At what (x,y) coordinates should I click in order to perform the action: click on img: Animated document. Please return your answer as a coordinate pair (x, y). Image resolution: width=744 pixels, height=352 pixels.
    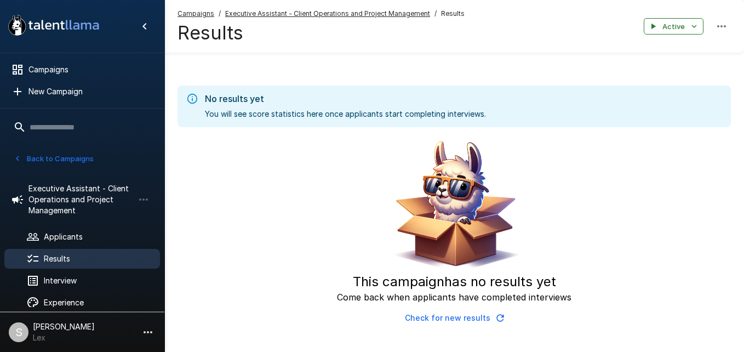
    Looking at the image, I should click on (454, 204).